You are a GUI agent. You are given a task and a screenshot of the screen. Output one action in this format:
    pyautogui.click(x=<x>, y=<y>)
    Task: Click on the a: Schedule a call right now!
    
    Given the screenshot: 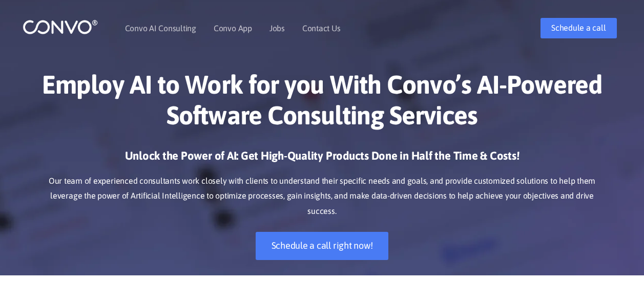 What is the action you would take?
    pyautogui.click(x=322, y=246)
    